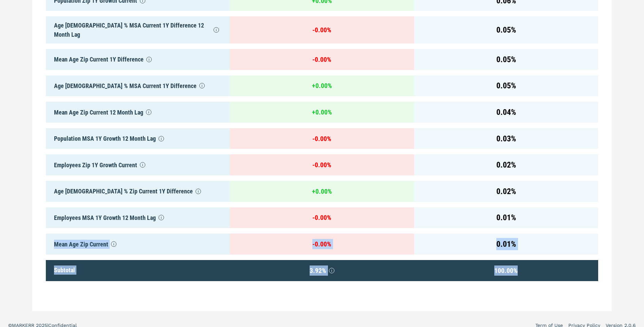  Describe the element at coordinates (138, 244) in the screenshot. I see `div: Mean Age Zip Current` at that location.